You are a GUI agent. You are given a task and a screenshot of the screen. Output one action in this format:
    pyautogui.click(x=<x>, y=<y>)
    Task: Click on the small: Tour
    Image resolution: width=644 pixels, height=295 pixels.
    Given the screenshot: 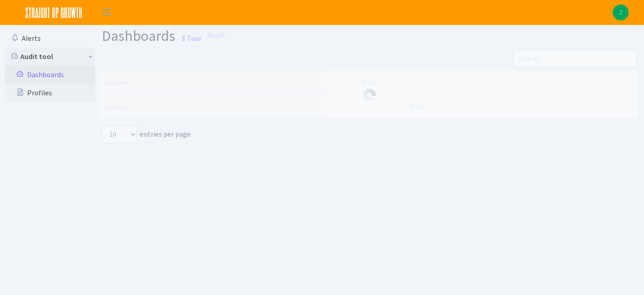 What is the action you would take?
    pyautogui.click(x=190, y=39)
    